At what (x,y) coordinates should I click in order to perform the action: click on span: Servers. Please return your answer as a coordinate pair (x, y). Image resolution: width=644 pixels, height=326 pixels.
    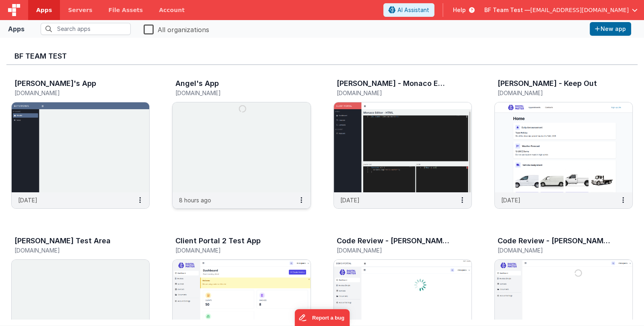
    Looking at the image, I should click on (80, 10).